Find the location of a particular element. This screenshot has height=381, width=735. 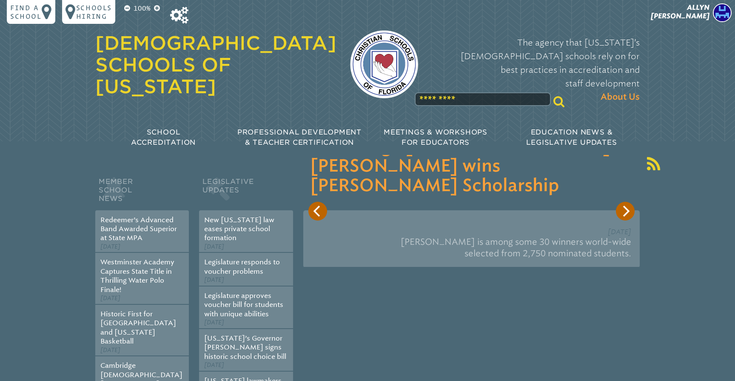

p: Schools Hiring is located at coordinates (94, 12).